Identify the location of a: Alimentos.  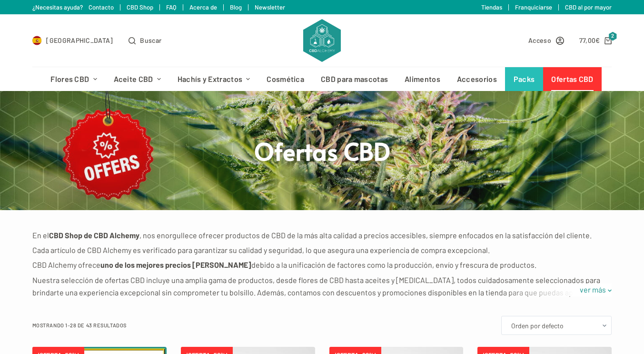
(423, 79).